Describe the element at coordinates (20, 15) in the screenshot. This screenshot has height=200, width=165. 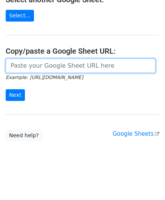
I see `a: Select...` at that location.